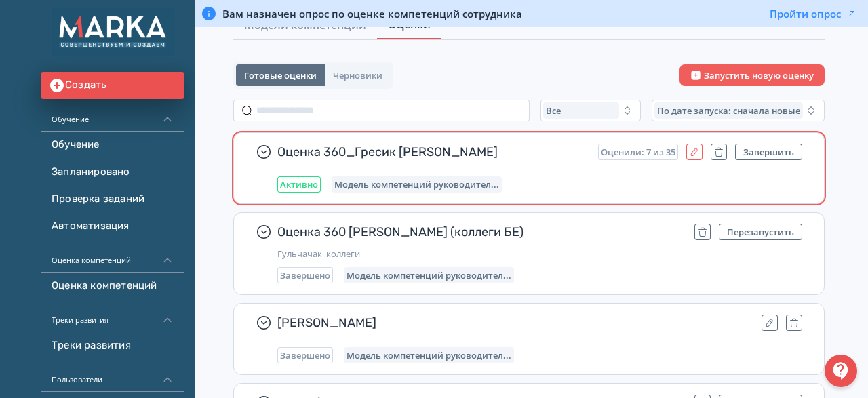 This screenshot has width=868, height=398. What do you see at coordinates (113, 346) in the screenshot?
I see `a: Треки развития` at bounding box center [113, 346].